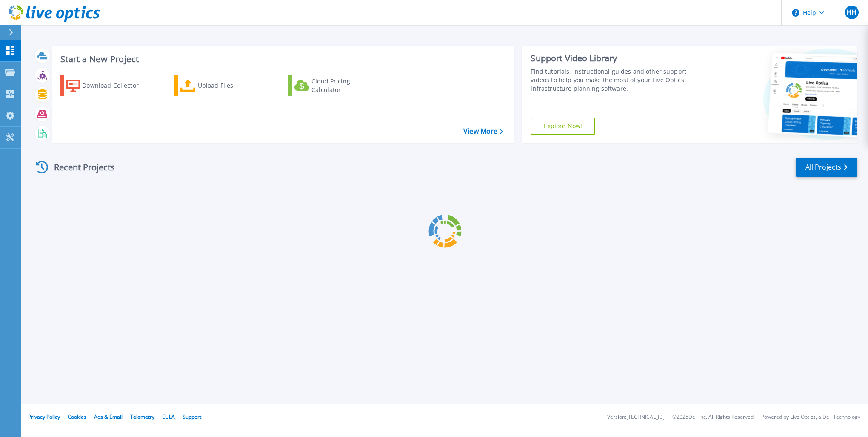 The width and height of the screenshot is (868, 437). What do you see at coordinates (142, 416) in the screenshot?
I see `a: Telemetry` at bounding box center [142, 416].